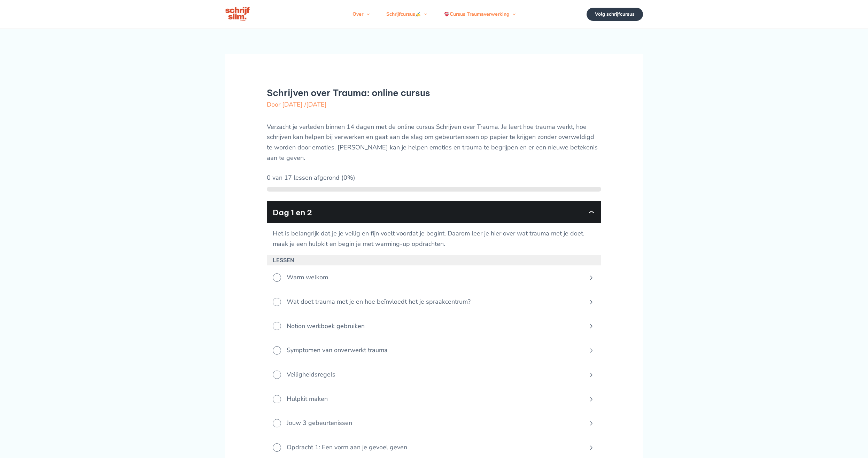 The image size is (868, 458). What do you see at coordinates (434, 423) in the screenshot?
I see `a: Jouw 3 gebeurtenissen` at bounding box center [434, 423].